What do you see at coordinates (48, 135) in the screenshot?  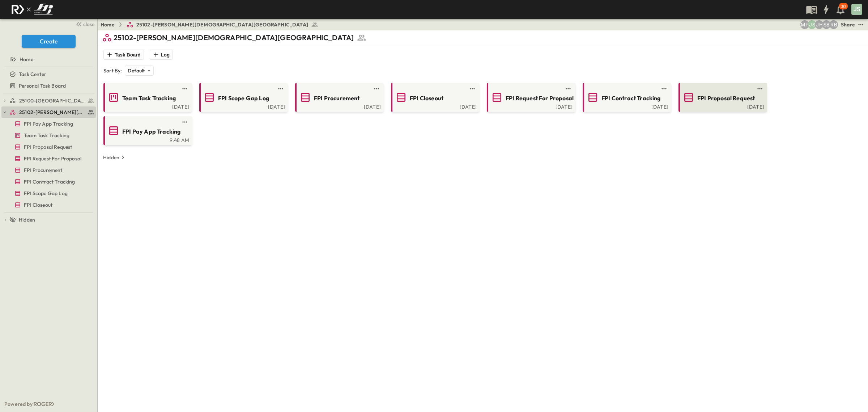 I see `div: Team Task Trackingtest` at bounding box center [48, 135].